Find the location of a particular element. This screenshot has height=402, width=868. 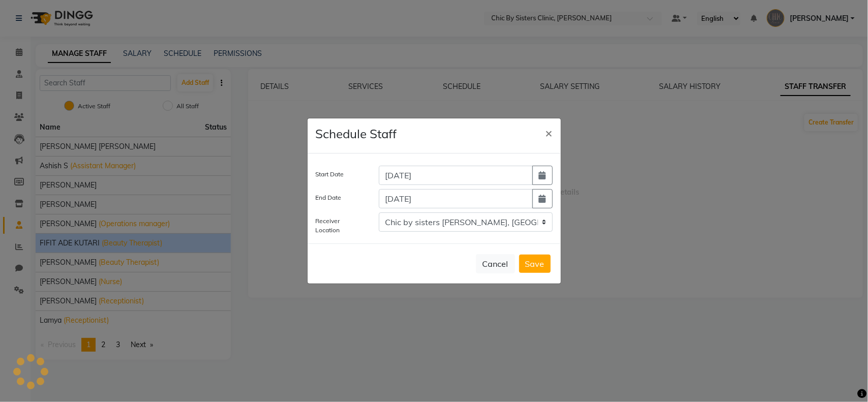

label: End Date is located at coordinates (329, 198).